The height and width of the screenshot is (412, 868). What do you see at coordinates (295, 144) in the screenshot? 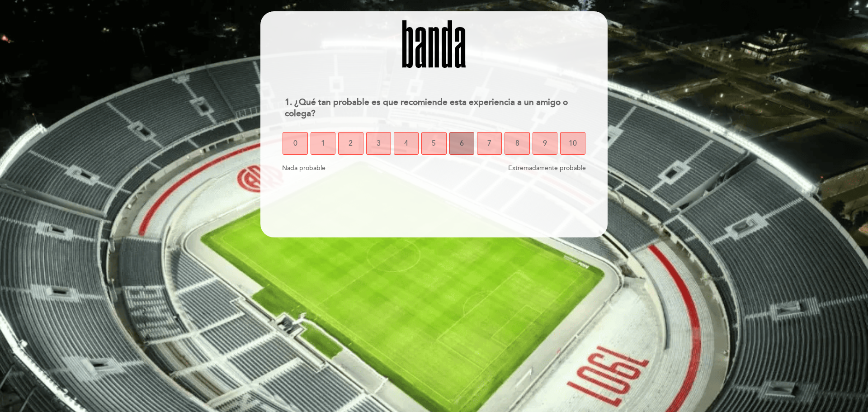
I see `button: 0` at bounding box center [295, 144].